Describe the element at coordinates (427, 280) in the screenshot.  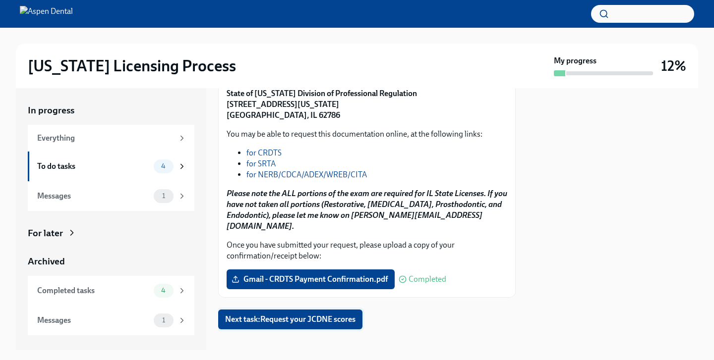
I see `span: Completed` at that location.